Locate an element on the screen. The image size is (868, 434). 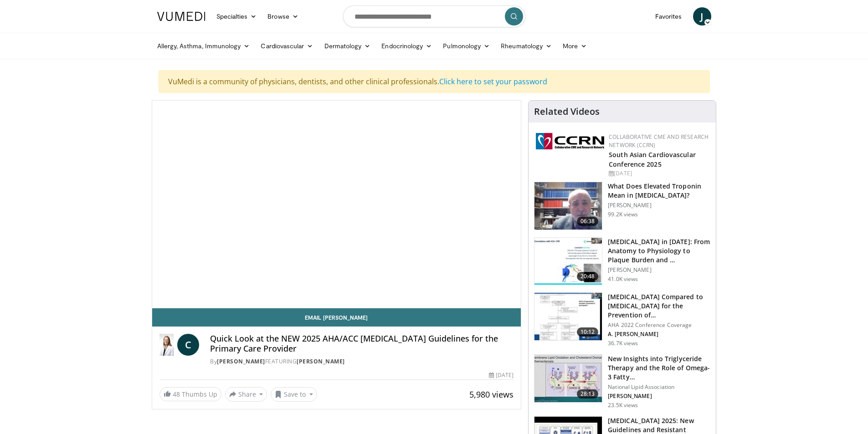
a: Favorites is located at coordinates (668, 17).